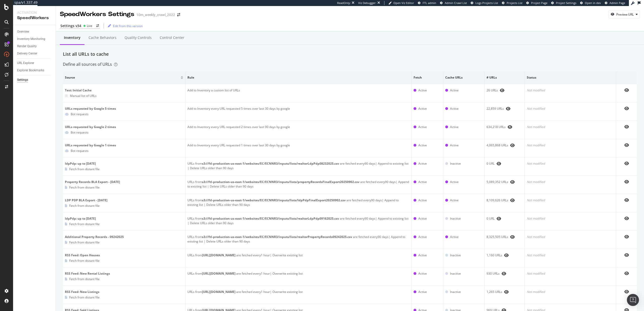 Image resolution: width=644 pixels, height=311 pixels. What do you see at coordinates (34, 39) in the screenshot?
I see `a: Inventory Monitoring` at bounding box center [34, 39].